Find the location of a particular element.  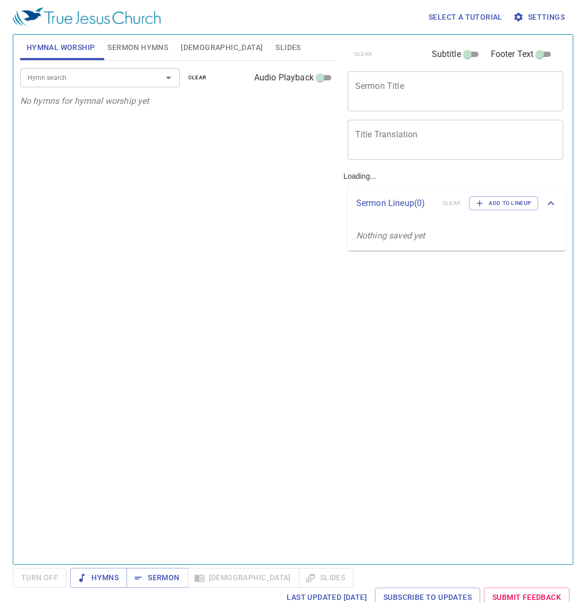

span: Audio Playback is located at coordinates (284, 78).